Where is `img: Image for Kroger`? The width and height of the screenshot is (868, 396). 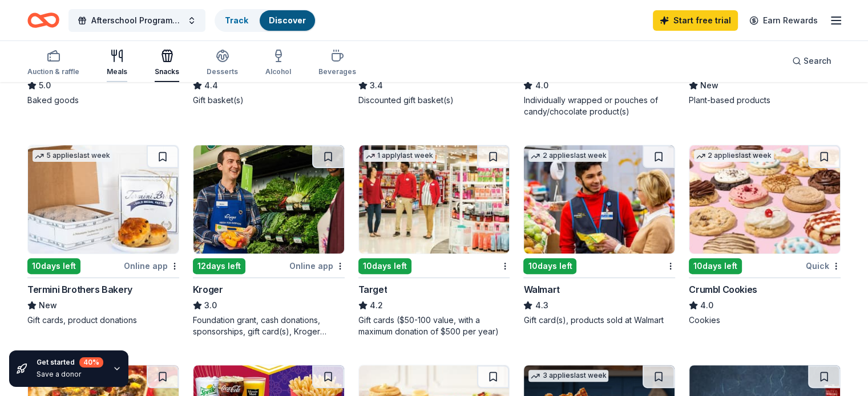
img: Image for Kroger is located at coordinates (269, 199).